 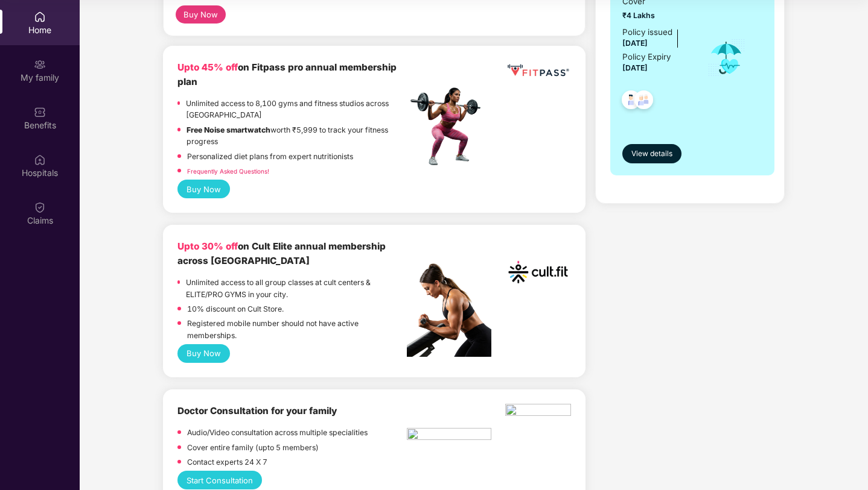 I want to click on p: 10% discount on Cult Store., so click(x=235, y=309).